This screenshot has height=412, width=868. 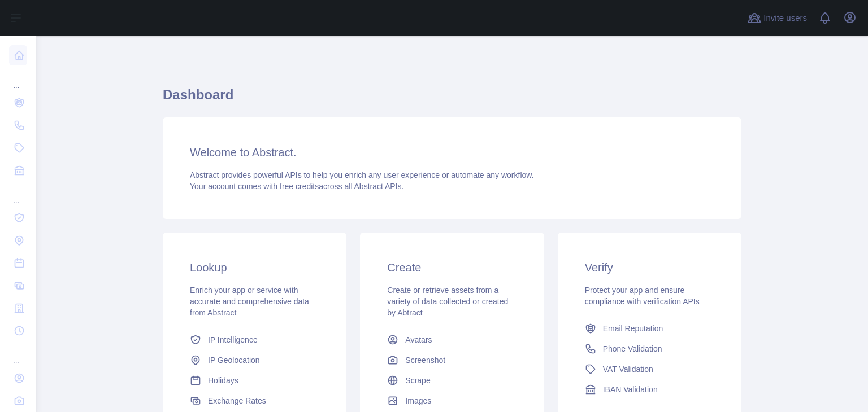 I want to click on span: Holidays, so click(x=223, y=381).